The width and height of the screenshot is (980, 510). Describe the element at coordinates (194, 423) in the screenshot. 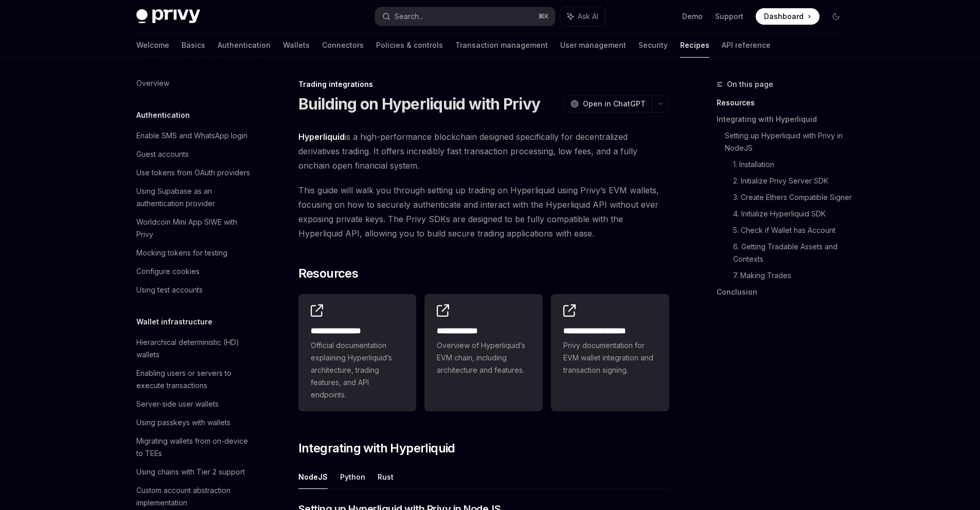

I see `a: Using passkeys with wallets` at that location.